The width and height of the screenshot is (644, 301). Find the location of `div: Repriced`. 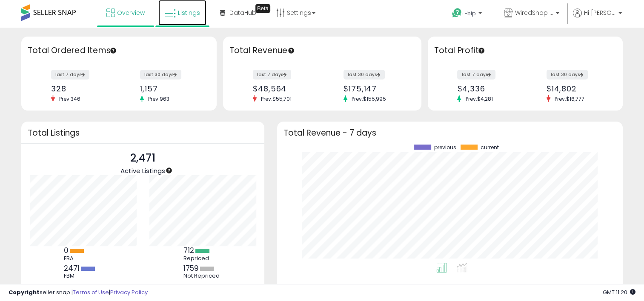

div: Repriced is located at coordinates (203, 258).